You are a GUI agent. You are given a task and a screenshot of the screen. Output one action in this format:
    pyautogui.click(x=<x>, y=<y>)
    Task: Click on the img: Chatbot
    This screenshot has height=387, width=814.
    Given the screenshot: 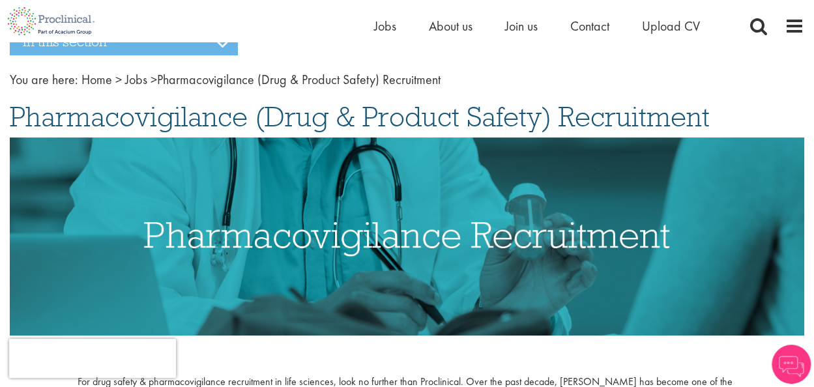 What is the action you would take?
    pyautogui.click(x=791, y=364)
    